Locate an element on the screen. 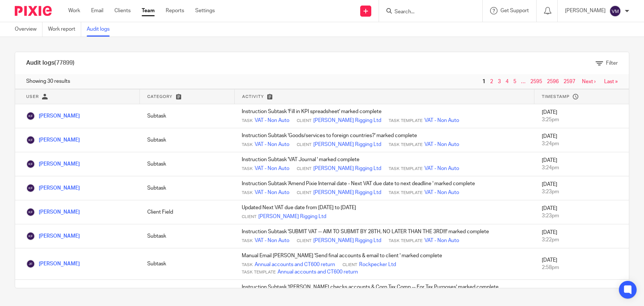  nav: pager is located at coordinates (549, 82).